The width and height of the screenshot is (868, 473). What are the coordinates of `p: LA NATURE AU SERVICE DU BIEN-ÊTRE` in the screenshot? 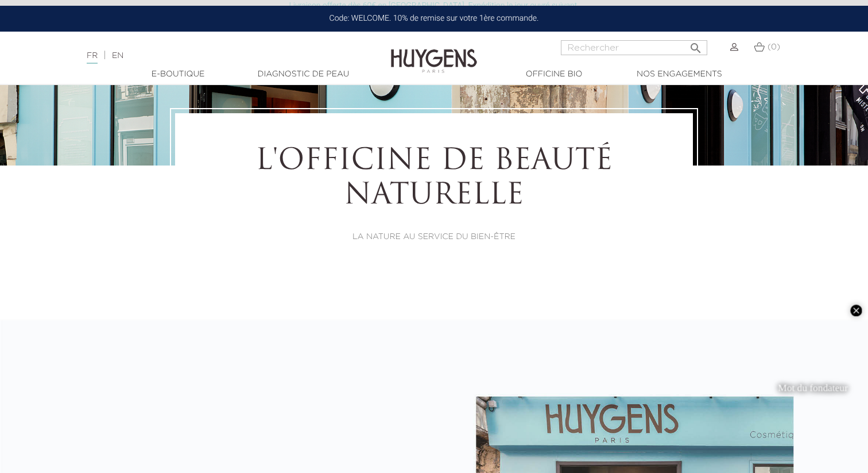 It's located at (434, 236).